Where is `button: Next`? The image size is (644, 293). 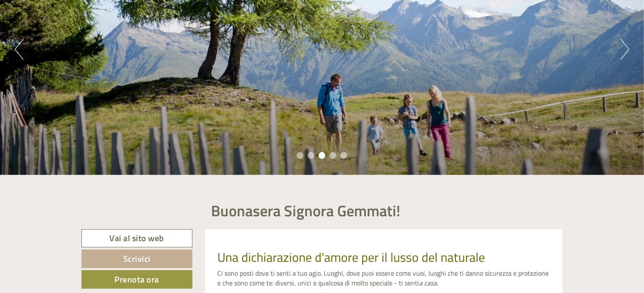
button: Next is located at coordinates (624, 49).